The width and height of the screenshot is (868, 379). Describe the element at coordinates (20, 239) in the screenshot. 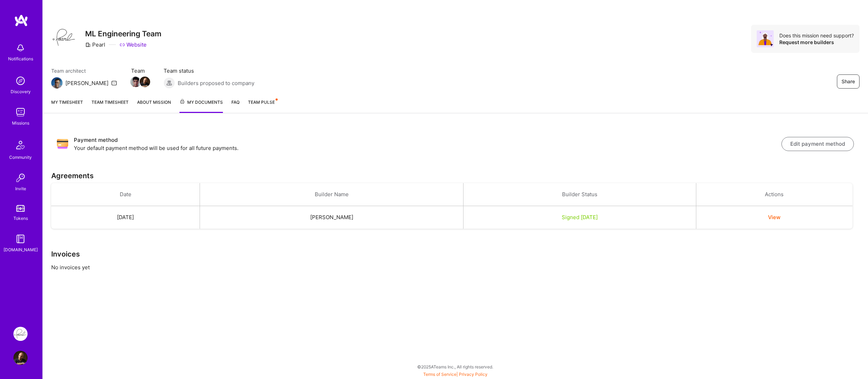

I see `img: guide book` at that location.